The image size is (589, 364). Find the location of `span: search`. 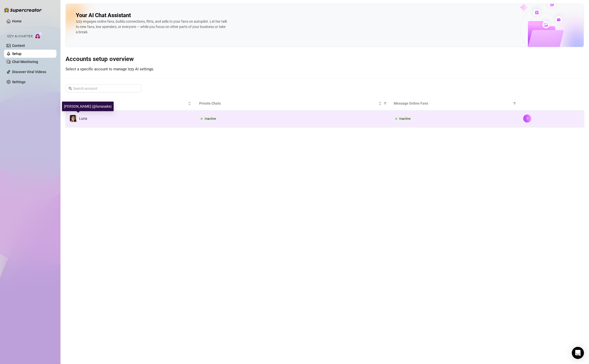

span: search is located at coordinates (70, 89).